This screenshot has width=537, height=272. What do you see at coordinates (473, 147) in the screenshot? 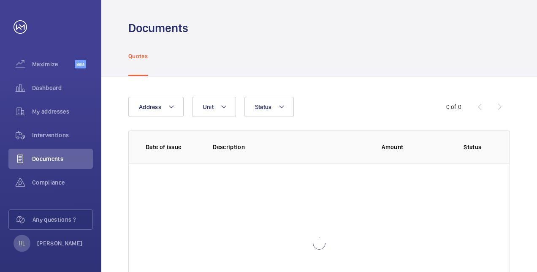
I see `p: Status` at bounding box center [473, 147].